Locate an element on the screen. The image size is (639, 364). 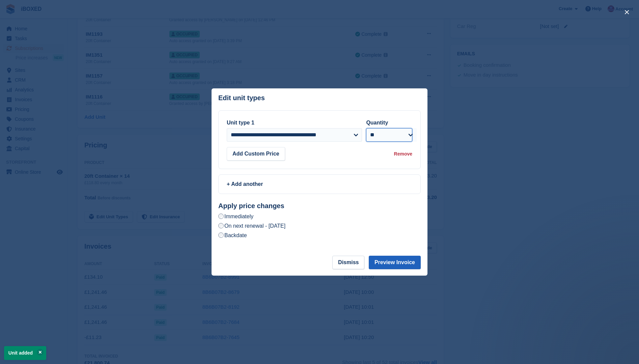
button: close is located at coordinates (627, 12).